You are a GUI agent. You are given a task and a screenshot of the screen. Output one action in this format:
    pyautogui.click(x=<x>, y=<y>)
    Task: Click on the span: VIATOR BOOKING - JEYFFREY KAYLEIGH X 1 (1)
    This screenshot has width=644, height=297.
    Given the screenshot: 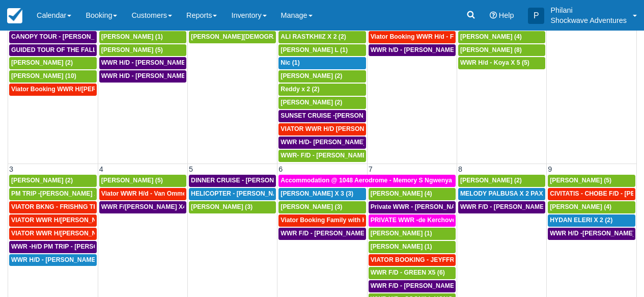 What is the action you would take?
    pyautogui.click(x=443, y=260)
    